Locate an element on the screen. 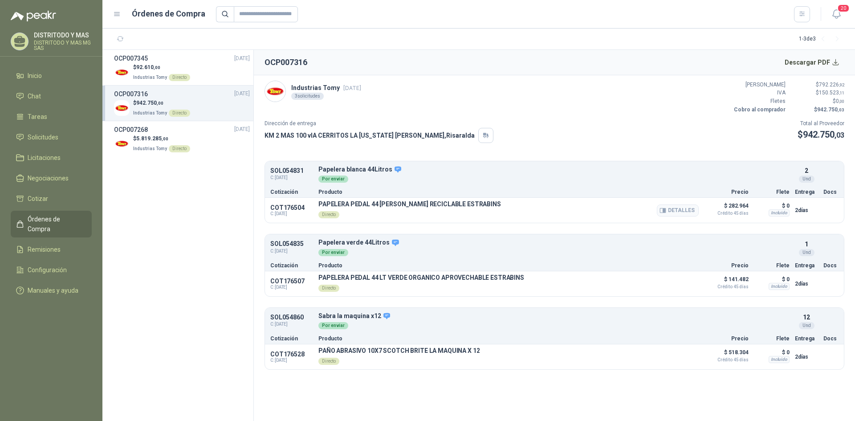 This screenshot has width=855, height=421. img: Logo peakr is located at coordinates (33, 16).